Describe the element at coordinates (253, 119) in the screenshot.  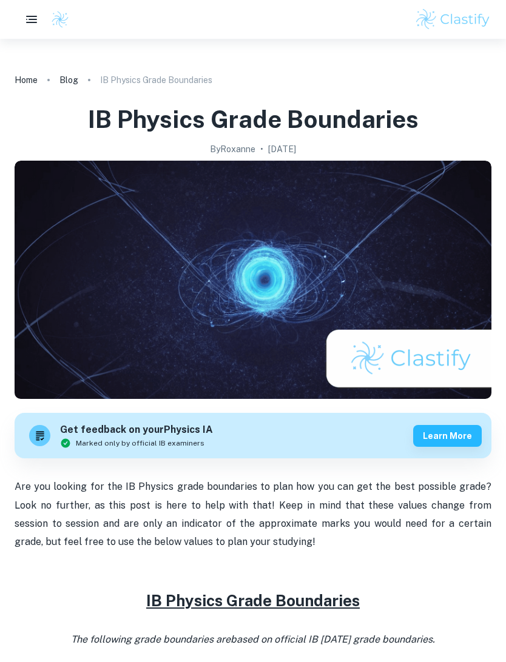
I see `h1: IB Physics Grade Boundaries` at that location.